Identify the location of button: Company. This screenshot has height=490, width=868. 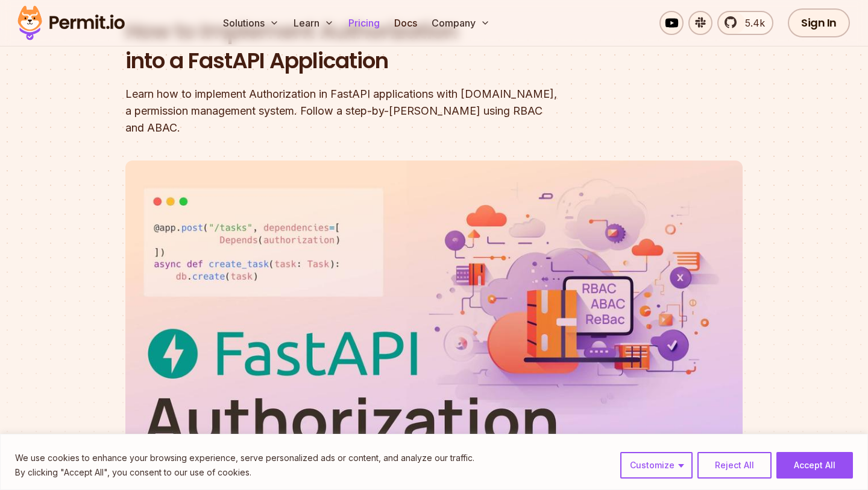
(460, 23).